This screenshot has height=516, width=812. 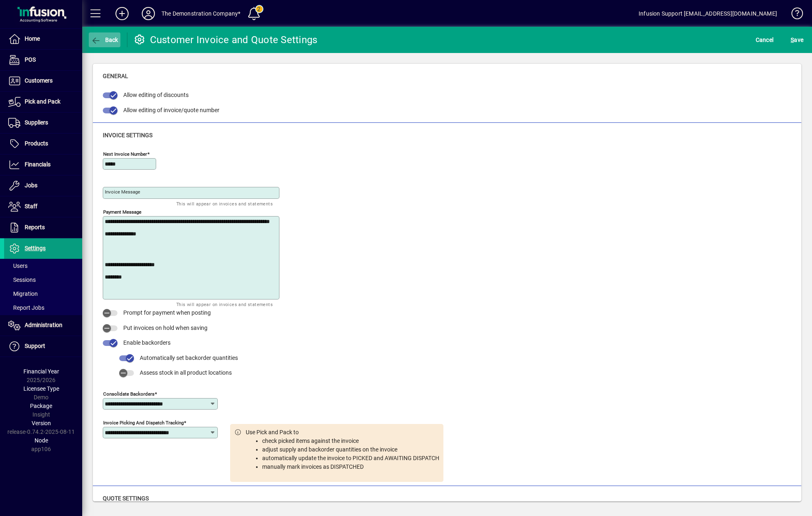 I want to click on li: automatically update the invoice to PICKED and AWAITING DISPATCH, so click(x=351, y=458).